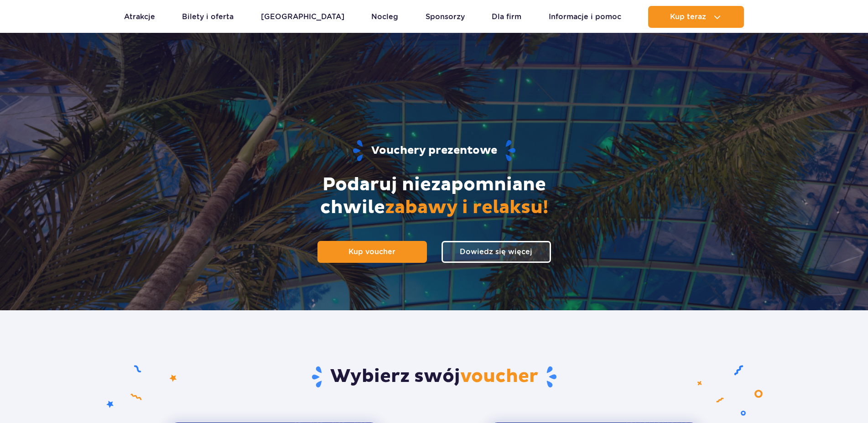  Describe the element at coordinates (499, 376) in the screenshot. I see `span: voucher` at that location.